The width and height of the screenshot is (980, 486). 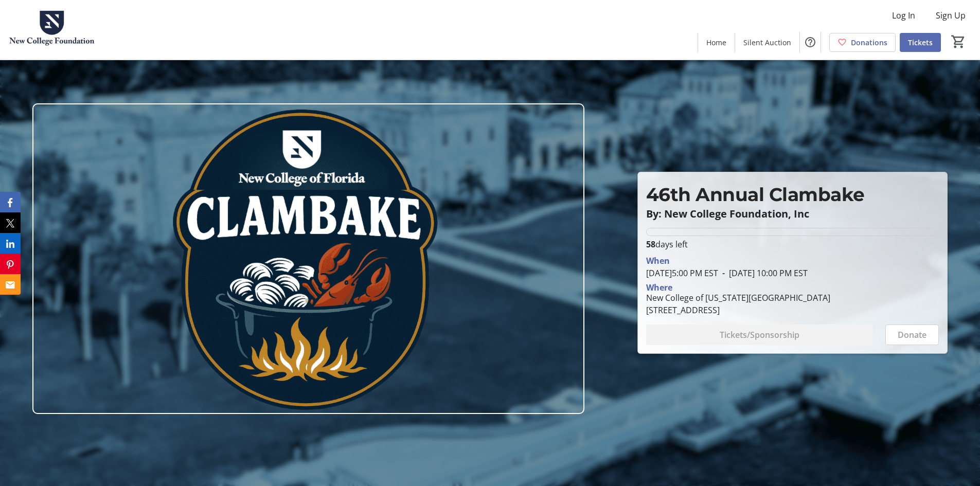 I want to click on span: Log In, so click(x=903, y=15).